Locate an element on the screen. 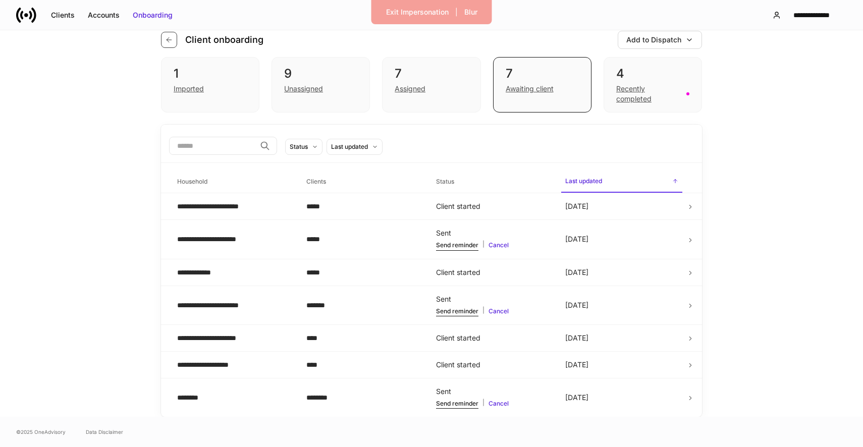 The image size is (863, 447). h6: Household is located at coordinates (192, 181).